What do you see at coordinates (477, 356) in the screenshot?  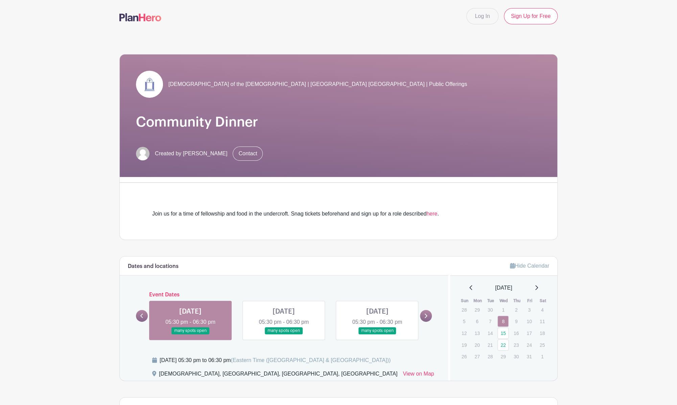 I see `p: 27` at bounding box center [477, 356].